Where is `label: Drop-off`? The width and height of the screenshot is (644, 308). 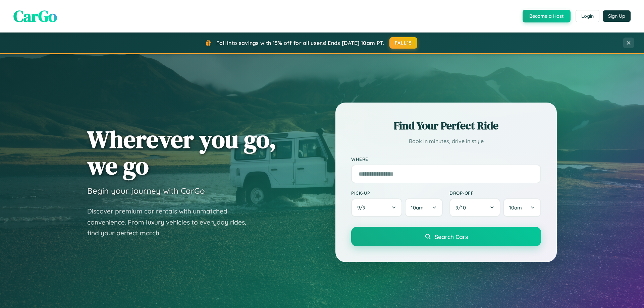 label: Drop-off is located at coordinates (495, 193).